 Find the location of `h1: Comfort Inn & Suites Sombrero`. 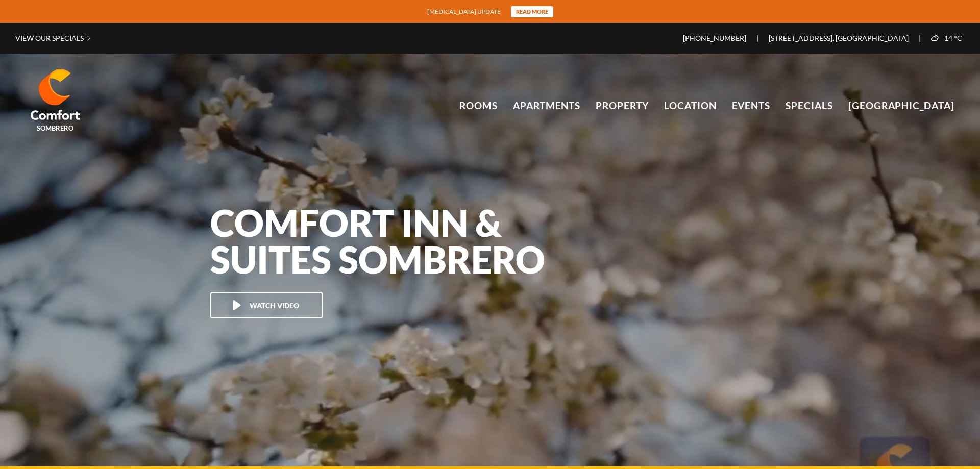

h1: Comfort Inn & Suites Sombrero is located at coordinates (389, 241).